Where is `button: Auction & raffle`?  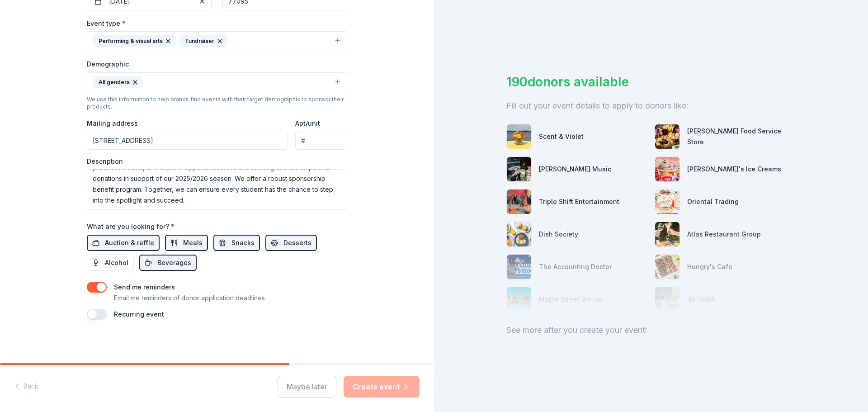
button: Auction & raffle is located at coordinates (123, 243).